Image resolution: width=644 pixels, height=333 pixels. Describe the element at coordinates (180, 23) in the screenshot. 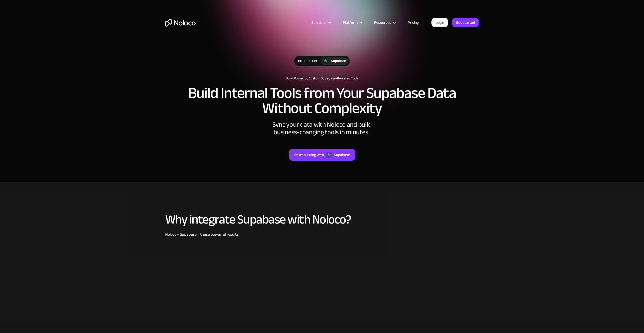

I see `a: home` at that location.